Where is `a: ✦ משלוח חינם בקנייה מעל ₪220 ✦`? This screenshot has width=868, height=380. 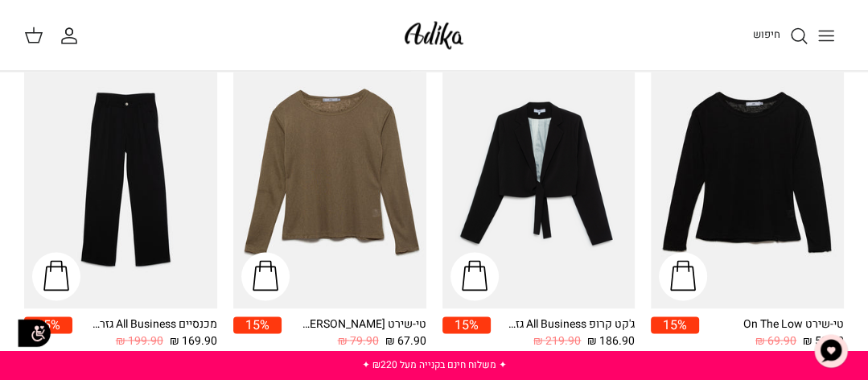
a: ✦ משלוח חינם בקנייה מעל ₪220 ✦ is located at coordinates (434, 364).